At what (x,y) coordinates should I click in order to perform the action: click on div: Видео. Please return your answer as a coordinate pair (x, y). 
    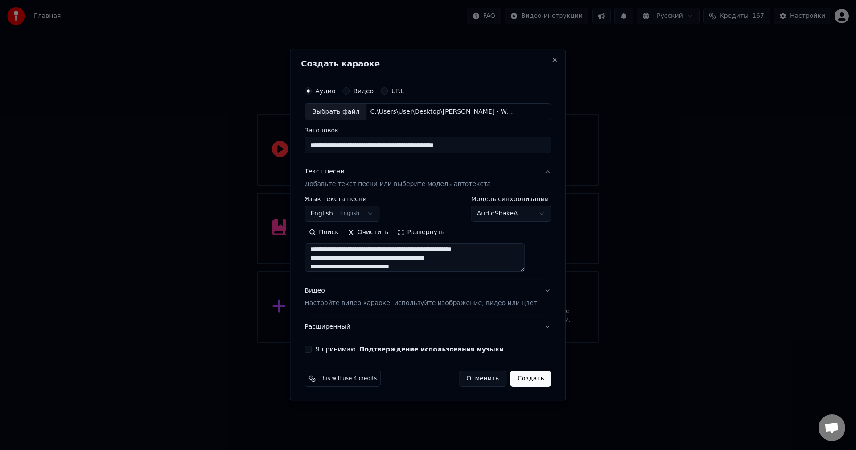
    Looking at the image, I should click on (421, 297).